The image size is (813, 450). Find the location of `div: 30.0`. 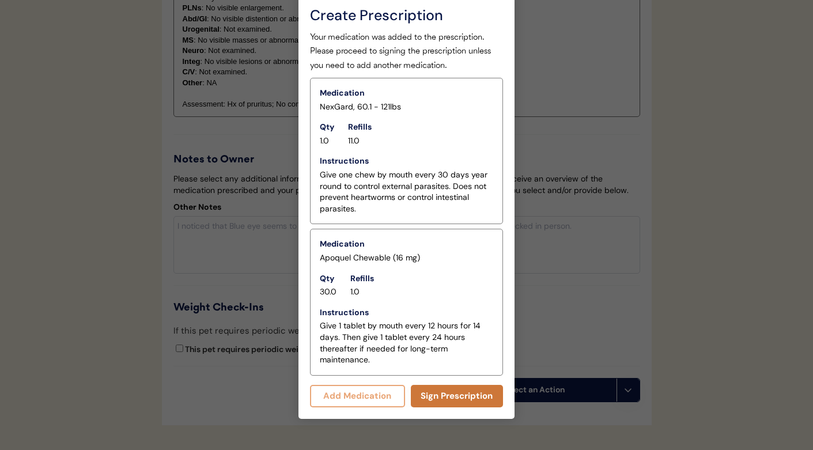

div: 30.0 is located at coordinates (328, 292).